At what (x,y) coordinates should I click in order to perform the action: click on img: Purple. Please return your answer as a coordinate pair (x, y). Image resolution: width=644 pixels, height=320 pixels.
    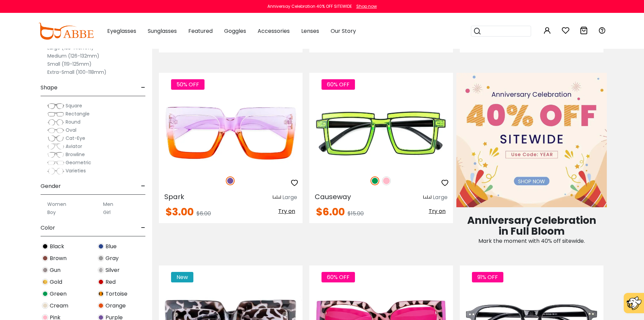
    Looking at the image, I should click on (230, 180).